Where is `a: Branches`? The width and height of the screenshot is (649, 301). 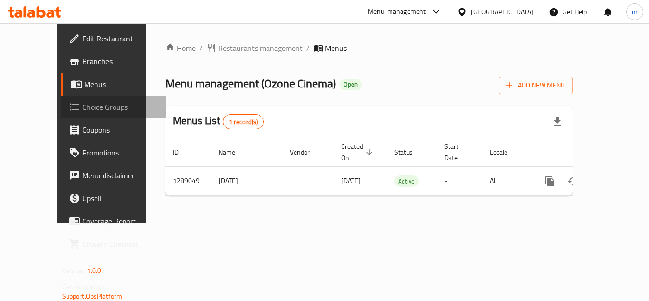
a: Branches is located at coordinates (114, 61).